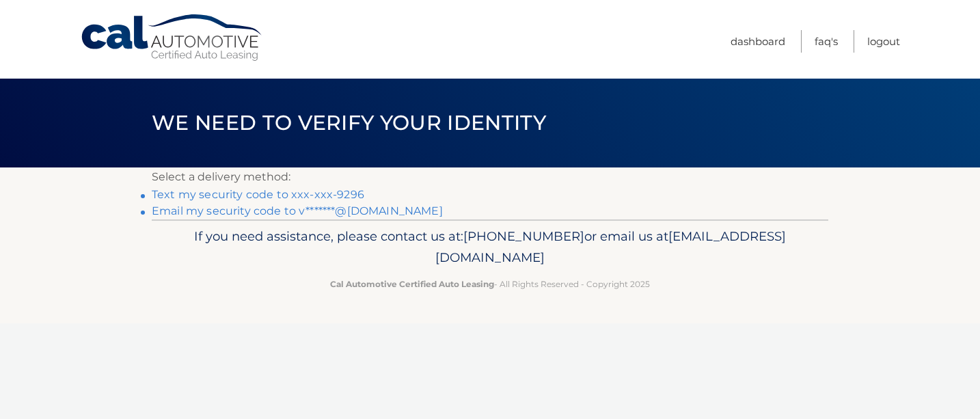 The height and width of the screenshot is (419, 980). What do you see at coordinates (172, 38) in the screenshot?
I see `a: Cal Automotive` at bounding box center [172, 38].